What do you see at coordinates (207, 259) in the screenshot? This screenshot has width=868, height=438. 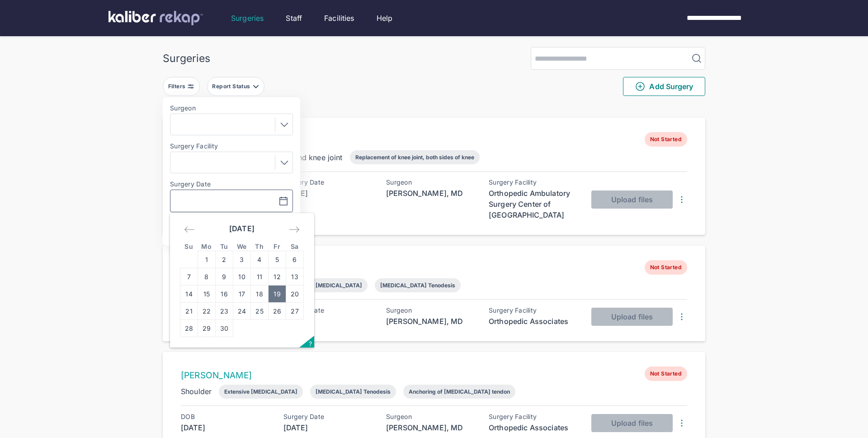 I see `td: Monday, September 1, 2025` at bounding box center [207, 259].